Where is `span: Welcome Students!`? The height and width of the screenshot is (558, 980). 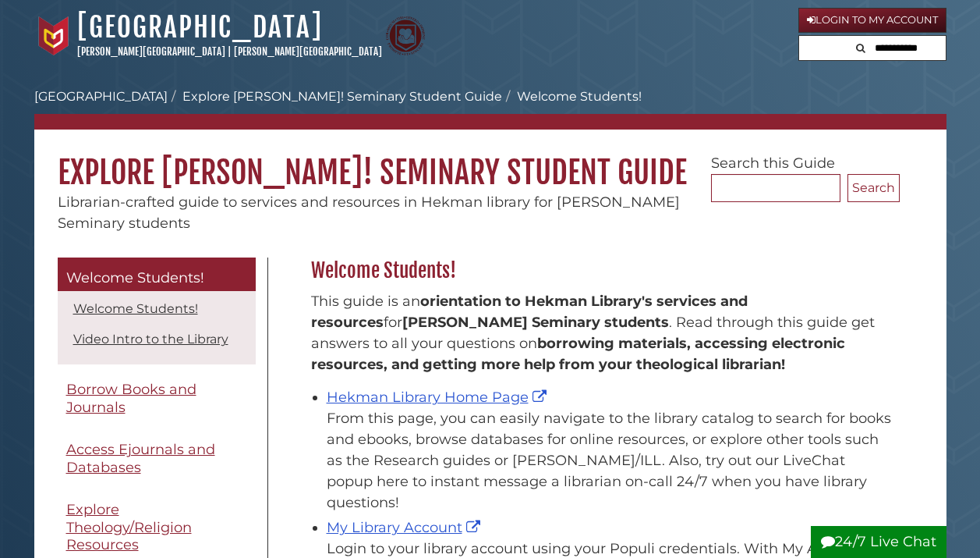 span: Welcome Students! is located at coordinates (135, 278).